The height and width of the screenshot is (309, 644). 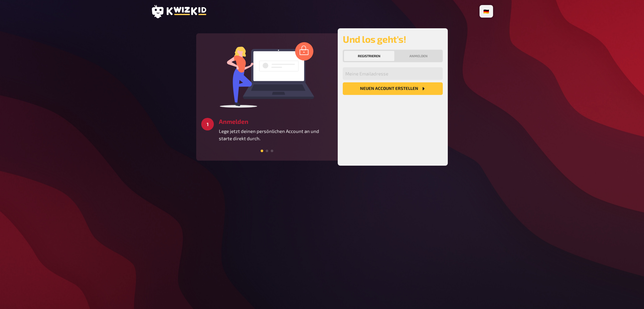 I want to click on a: Anmelden, so click(x=418, y=56).